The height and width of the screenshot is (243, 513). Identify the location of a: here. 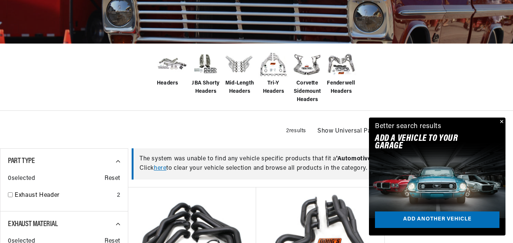
(160, 168).